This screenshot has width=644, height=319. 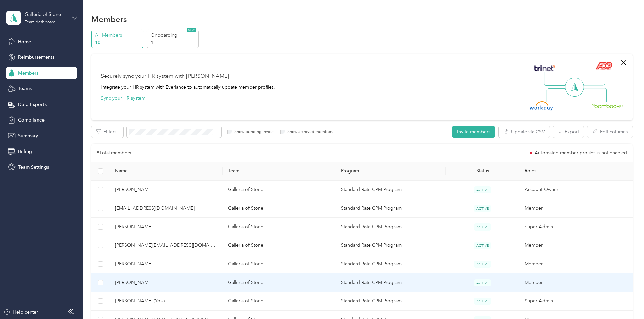 What do you see at coordinates (166, 264) in the screenshot?
I see `td: Jamal Ravan` at bounding box center [166, 264].